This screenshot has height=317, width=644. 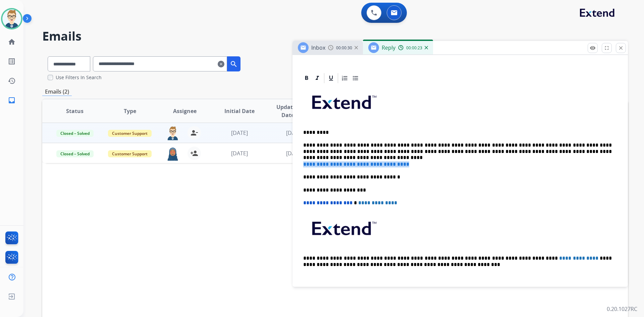 I want to click on p: Emails (2), so click(x=57, y=92).